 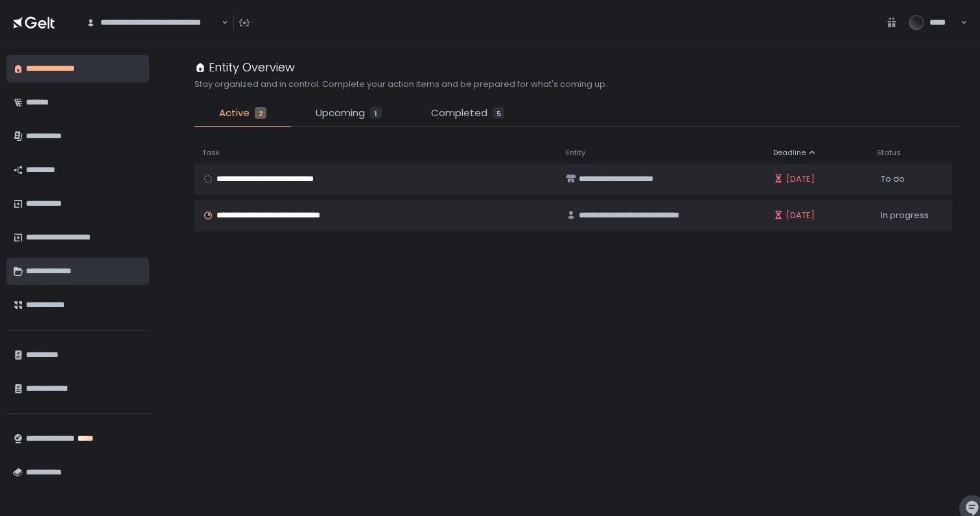 I want to click on div: 2, so click(x=260, y=113).